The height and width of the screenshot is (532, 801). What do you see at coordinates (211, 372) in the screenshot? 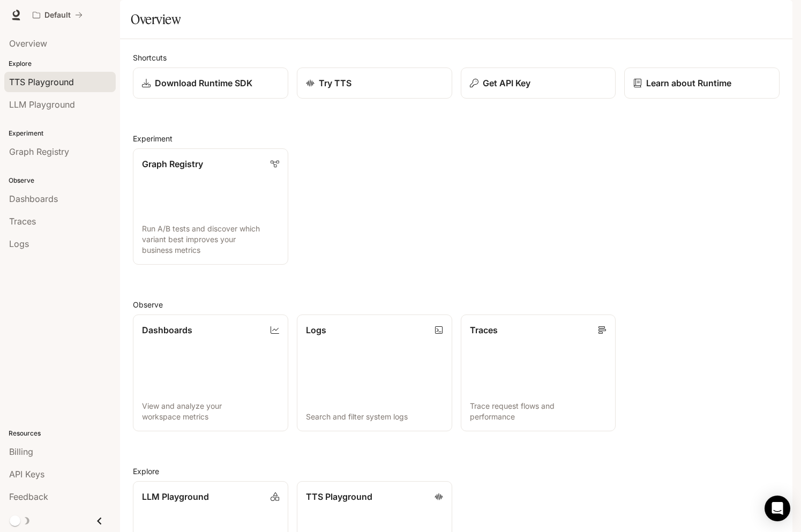
I see `a: DashboardsView and analyze your workspace metrics` at bounding box center [211, 372].